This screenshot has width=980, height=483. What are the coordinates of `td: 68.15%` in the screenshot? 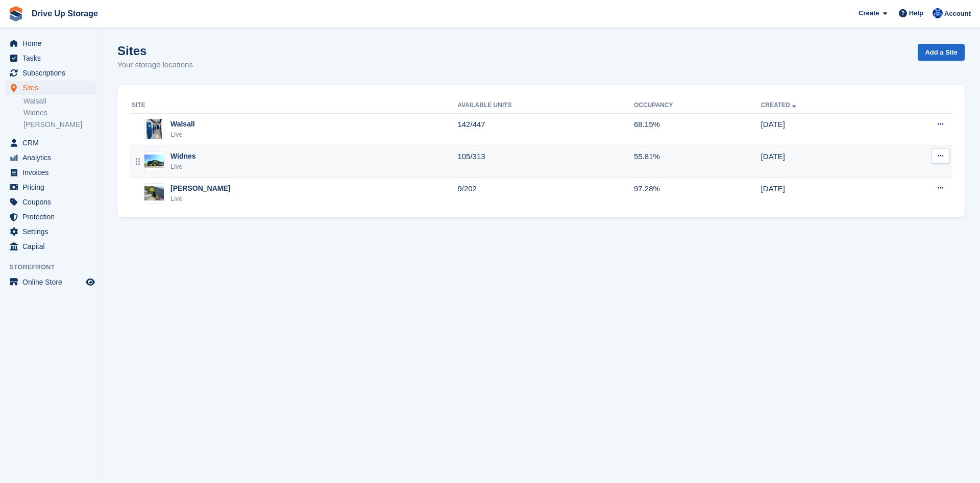 It's located at (697, 129).